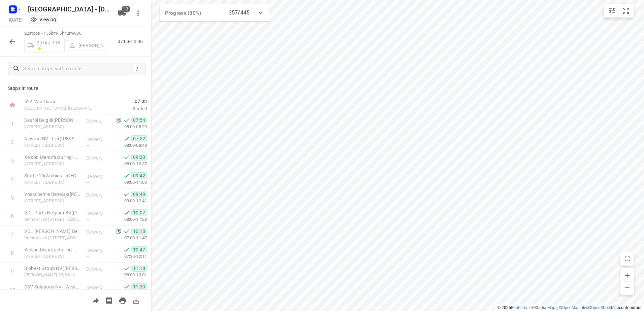  I want to click on p: Stops in route, so click(75, 88).